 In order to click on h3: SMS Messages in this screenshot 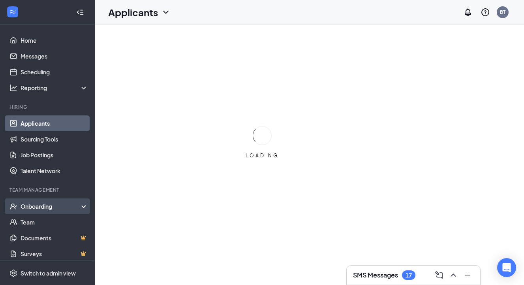, I will do `click(376, 275)`.